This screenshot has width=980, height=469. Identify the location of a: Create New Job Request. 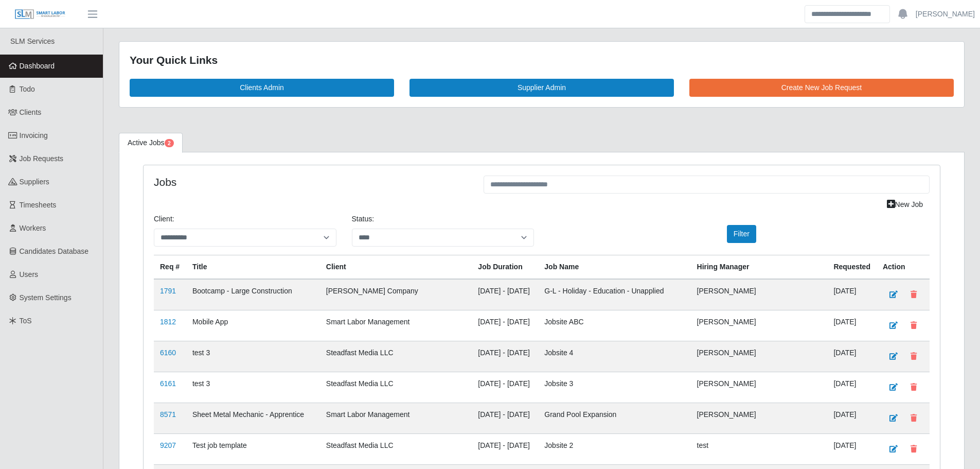
(822, 88).